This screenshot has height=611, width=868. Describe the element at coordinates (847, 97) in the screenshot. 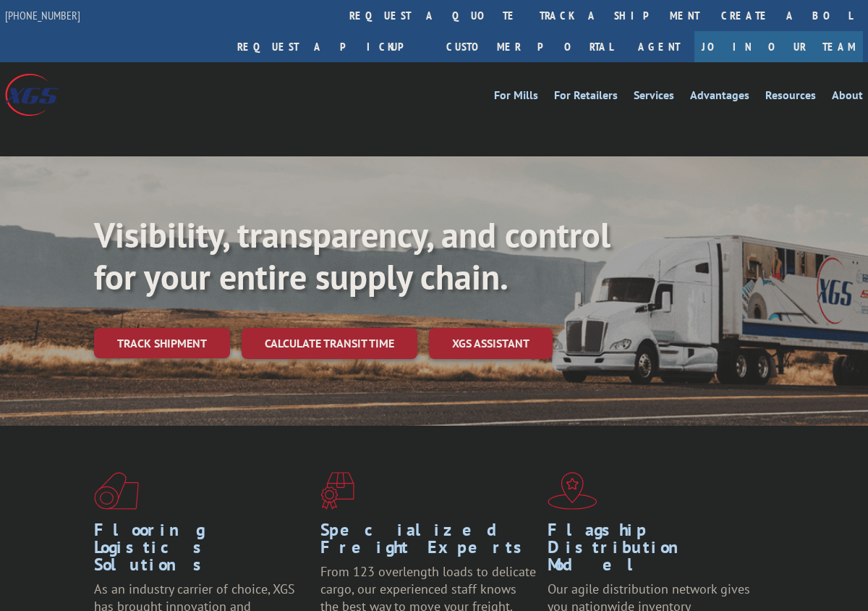

I see `a: About` at that location.